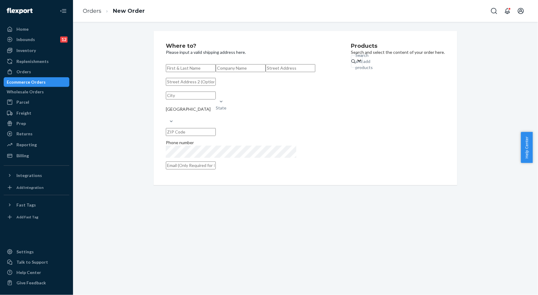 This screenshot has height=295, width=538. What do you see at coordinates (221, 108) in the screenshot?
I see `div: State` at bounding box center [221, 108].